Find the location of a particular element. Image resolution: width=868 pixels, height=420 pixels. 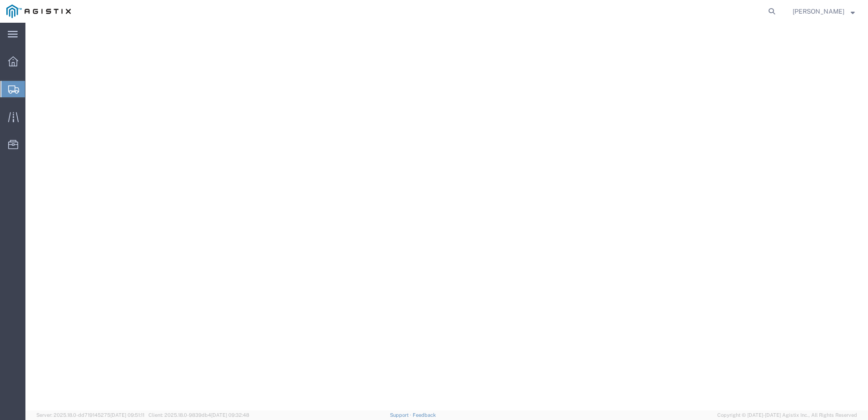

img: logo is located at coordinates (38, 11).